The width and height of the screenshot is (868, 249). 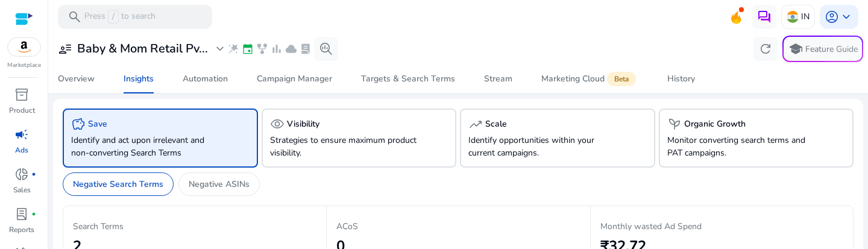 What do you see at coordinates (621, 79) in the screenshot?
I see `span: Beta` at bounding box center [621, 79].